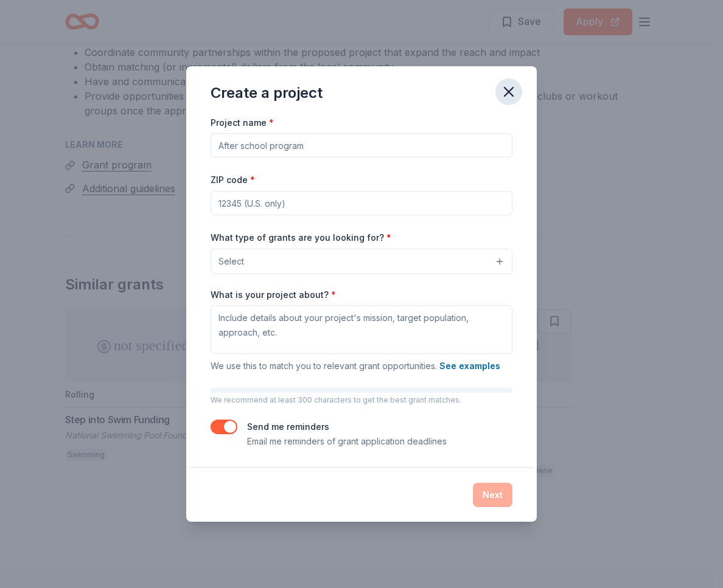 Image resolution: width=723 pixels, height=588 pixels. Describe the element at coordinates (233, 180) in the screenshot. I see `label: ZIP code` at that location.